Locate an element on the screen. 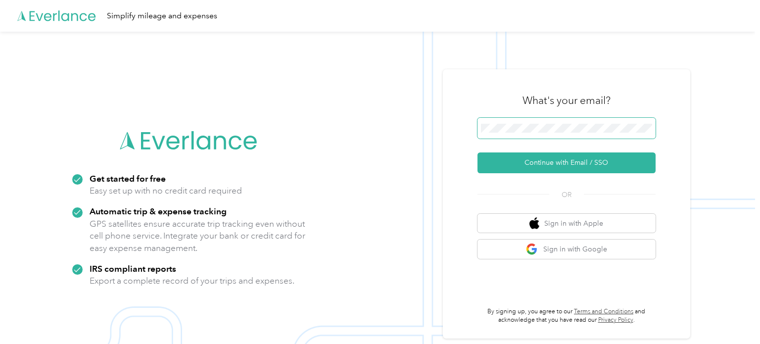  h3: What's your email? is located at coordinates (567, 100).